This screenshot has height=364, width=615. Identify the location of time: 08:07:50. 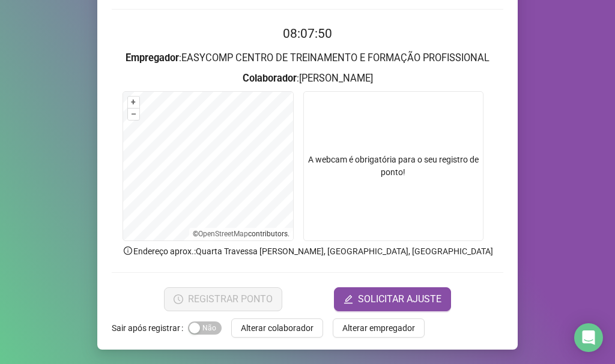
(308, 34).